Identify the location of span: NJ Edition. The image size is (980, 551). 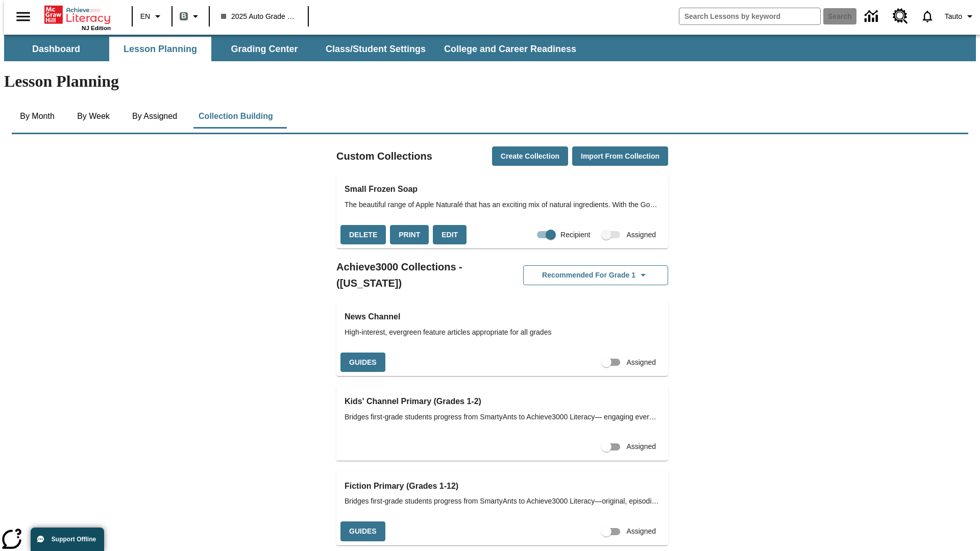
(96, 28).